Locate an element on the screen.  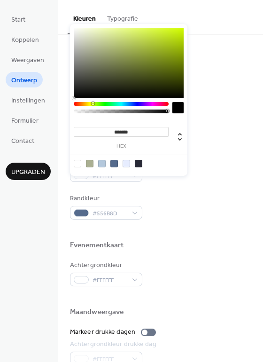
span: Start is located at coordinates (18, 20).